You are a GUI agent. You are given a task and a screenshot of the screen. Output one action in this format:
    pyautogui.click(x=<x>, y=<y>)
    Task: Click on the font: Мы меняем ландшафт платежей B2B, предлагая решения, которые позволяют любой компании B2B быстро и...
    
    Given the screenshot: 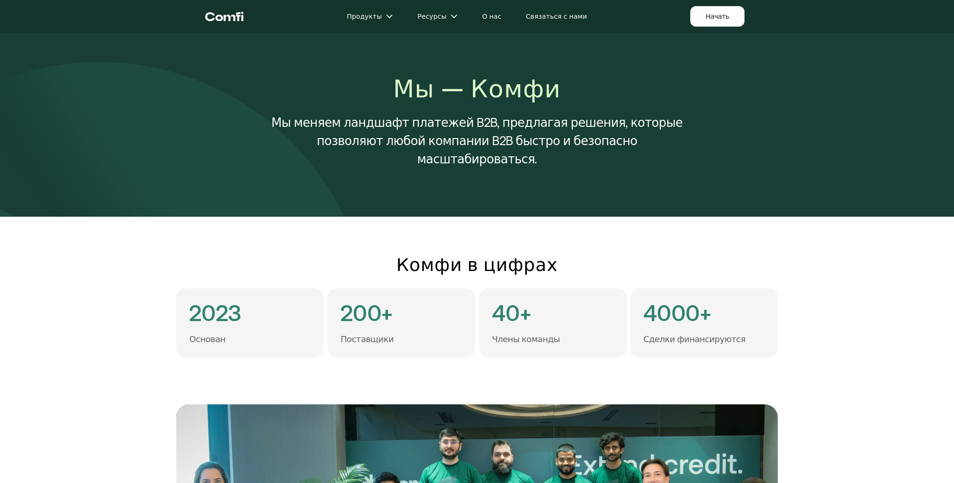 What is the action you would take?
    pyautogui.click(x=477, y=141)
    